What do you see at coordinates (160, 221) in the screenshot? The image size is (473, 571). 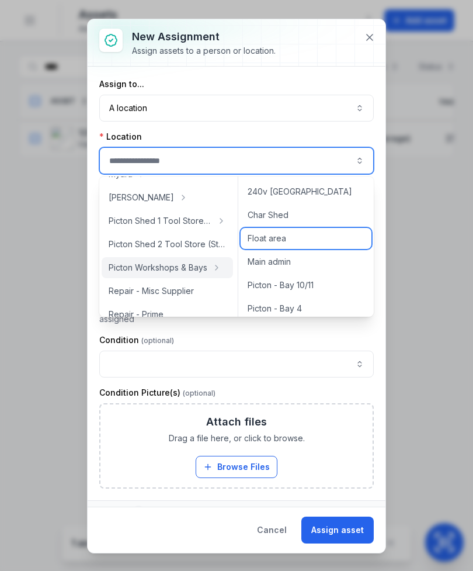 I see `span: Picton Shed 1 Tool Store (Storage)` at bounding box center [160, 221].